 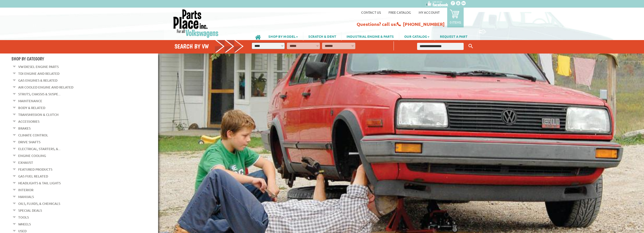 I want to click on a: TDI Engine and Related, so click(x=39, y=74).